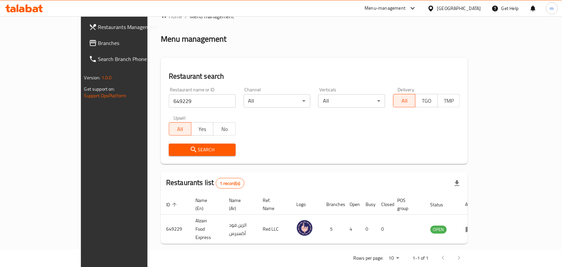  I want to click on span: 1 record(s), so click(230, 183).